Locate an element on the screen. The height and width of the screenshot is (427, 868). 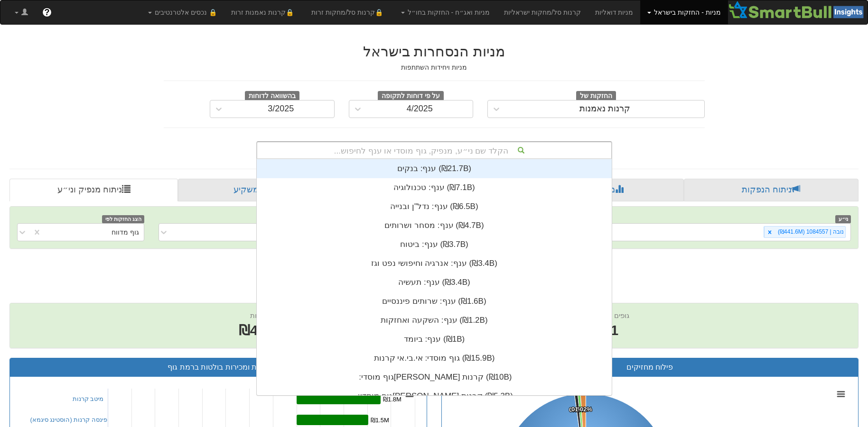
a: 🔒קרנות סל/מחקות זרות is located at coordinates (349, 12).